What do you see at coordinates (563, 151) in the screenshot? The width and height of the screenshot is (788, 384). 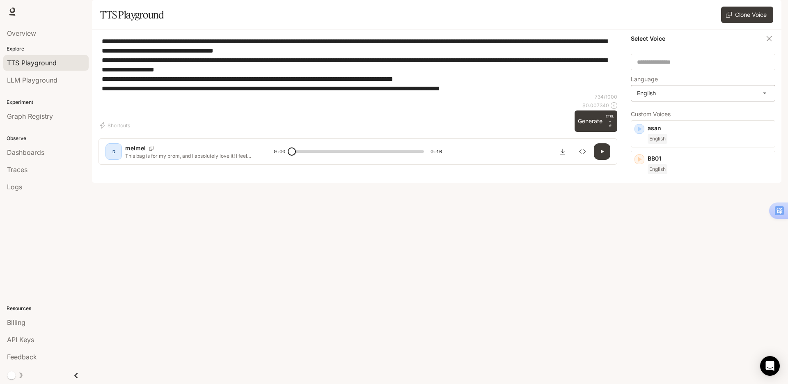 I see `button: Download audio` at bounding box center [563, 151].